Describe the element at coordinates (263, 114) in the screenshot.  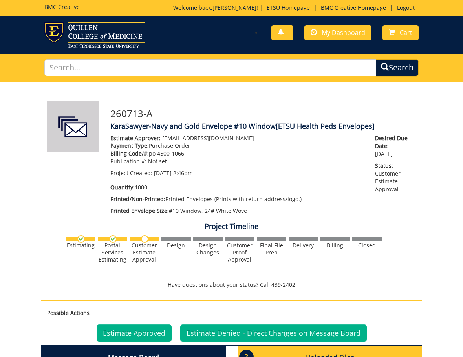
I see `h3: 260713-A` at that location.